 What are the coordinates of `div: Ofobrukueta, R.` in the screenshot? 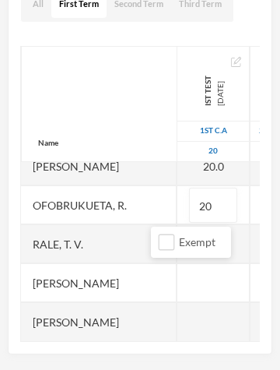 It's located at (99, 205).